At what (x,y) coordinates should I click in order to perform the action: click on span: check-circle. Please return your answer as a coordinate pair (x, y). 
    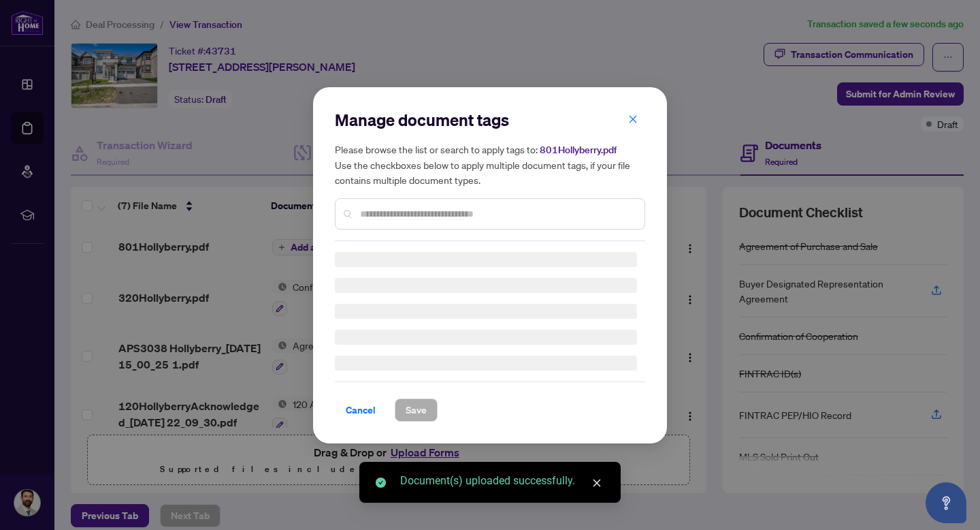
    Looking at the image, I should click on (380, 482).